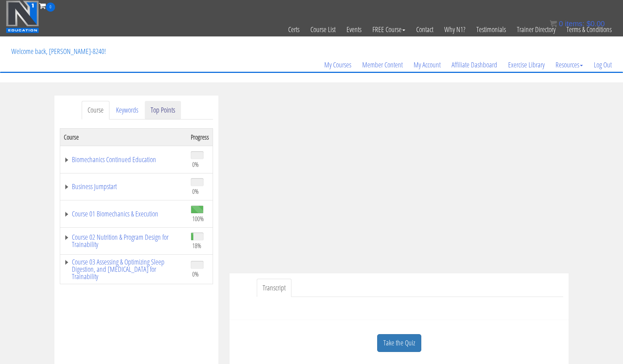 The width and height of the screenshot is (623, 364). What do you see at coordinates (575, 24) in the screenshot?
I see `span: items:` at bounding box center [575, 24].